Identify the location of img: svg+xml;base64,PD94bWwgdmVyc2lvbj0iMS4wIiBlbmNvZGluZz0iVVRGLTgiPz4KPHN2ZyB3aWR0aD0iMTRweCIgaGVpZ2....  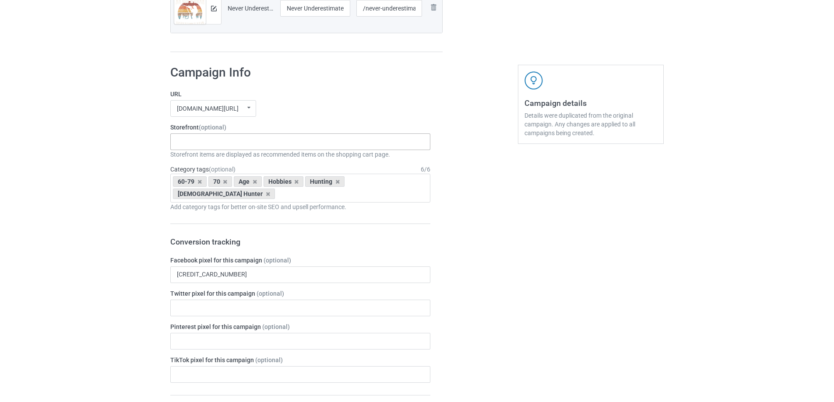
(214, 8).